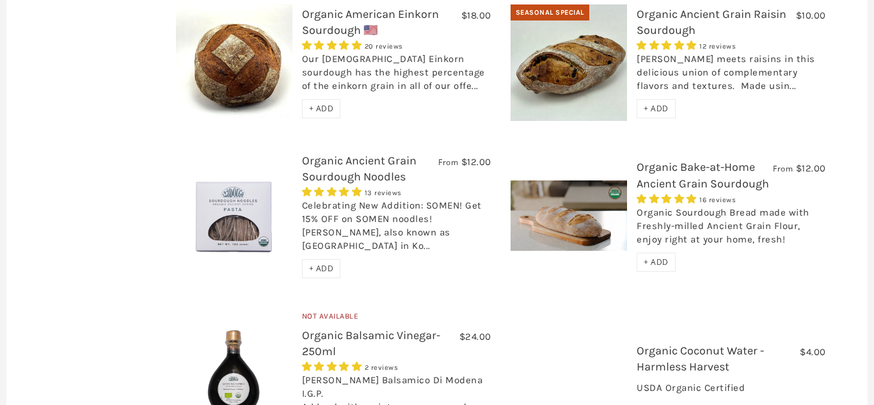  I want to click on a: Organic Balsamic Vinegar-250ml, so click(371, 343).